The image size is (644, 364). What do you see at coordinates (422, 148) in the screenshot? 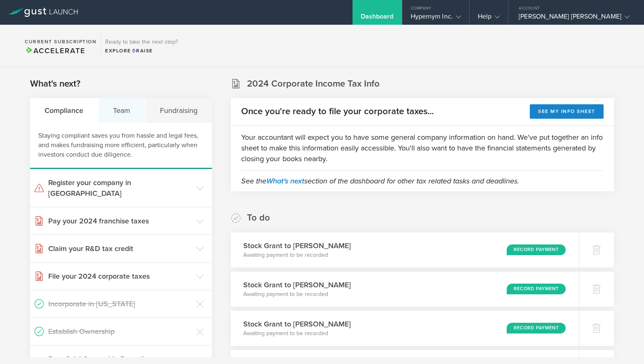
I see `p: Your accountant will expect you to have some general company information on hand. We've put toget...` at bounding box center [422, 148].